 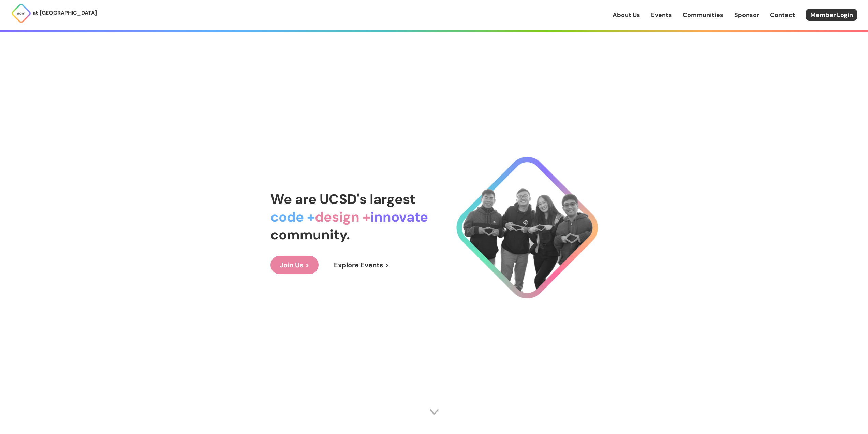 I want to click on img: ACM Logo, so click(x=21, y=13).